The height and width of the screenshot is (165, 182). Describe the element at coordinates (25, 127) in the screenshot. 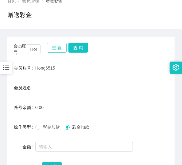

I see `label: 操作类型` at that location.